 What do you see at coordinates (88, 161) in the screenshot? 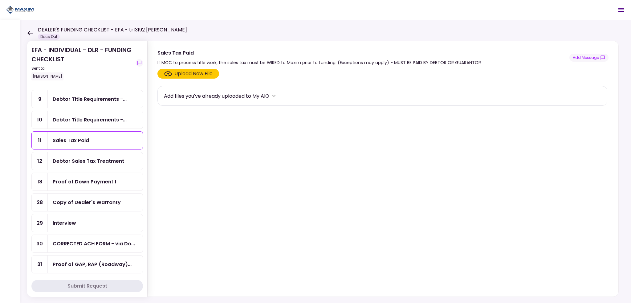
I see `div: Debtor Sales Tax Treatment` at bounding box center [88, 161].